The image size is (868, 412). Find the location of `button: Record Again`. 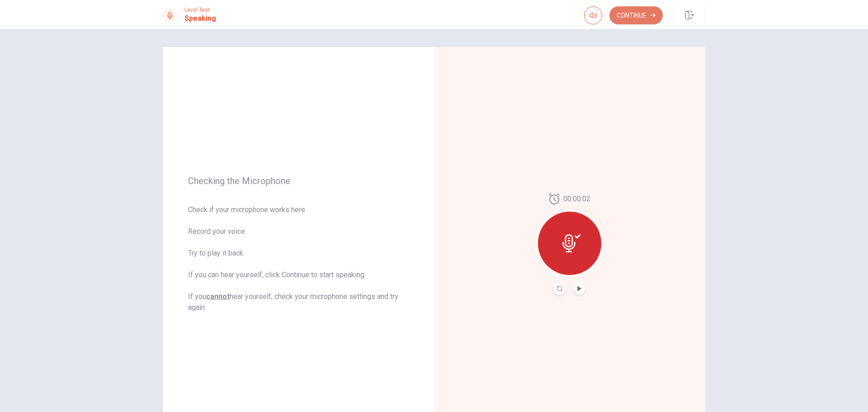

button: Record Again is located at coordinates (559, 288).